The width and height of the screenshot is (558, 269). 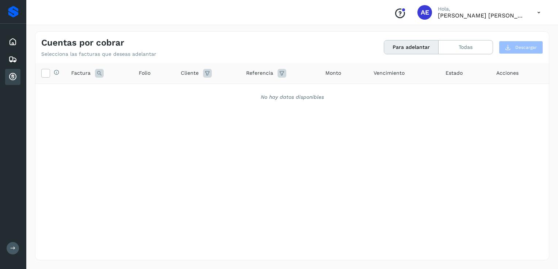 I want to click on div: Inicio, so click(x=13, y=42).